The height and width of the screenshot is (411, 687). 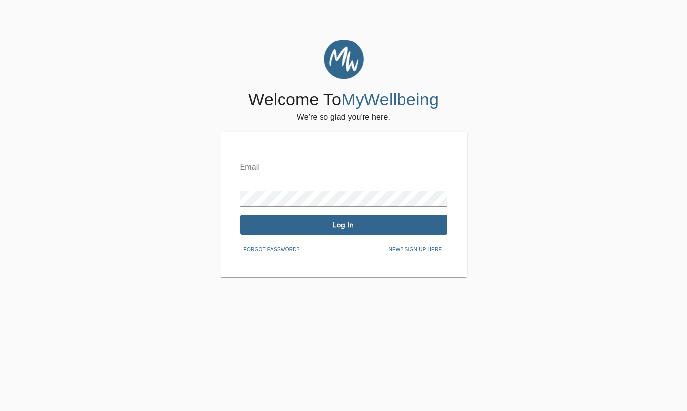 What do you see at coordinates (344, 225) in the screenshot?
I see `button: Log In` at bounding box center [344, 225].